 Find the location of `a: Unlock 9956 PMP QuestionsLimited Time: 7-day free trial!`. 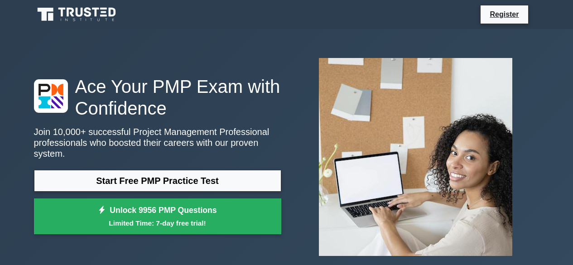

a: Unlock 9956 PMP QuestionsLimited Time: 7-day free trial! is located at coordinates (158, 217).